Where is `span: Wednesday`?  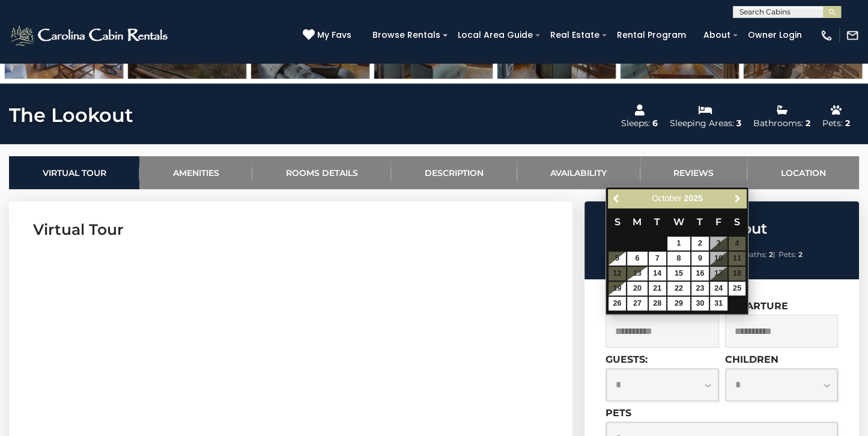
span: Wednesday is located at coordinates (679, 222).